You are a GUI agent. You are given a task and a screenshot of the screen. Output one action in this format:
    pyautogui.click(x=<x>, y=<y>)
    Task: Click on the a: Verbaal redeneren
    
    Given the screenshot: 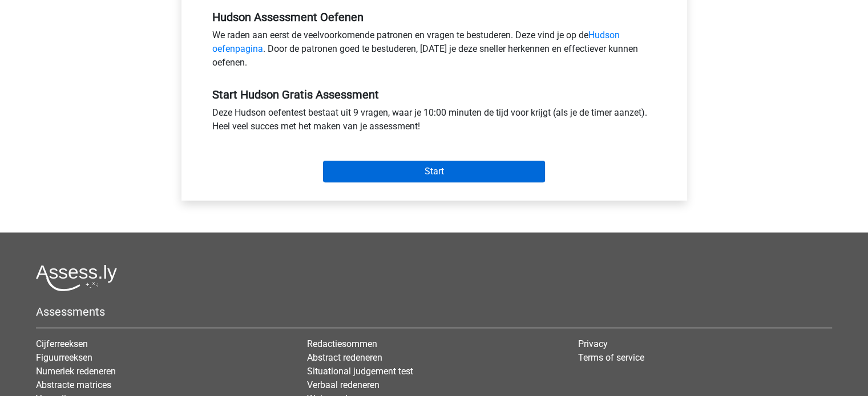 What is the action you would take?
    pyautogui.click(x=344, y=384)
    